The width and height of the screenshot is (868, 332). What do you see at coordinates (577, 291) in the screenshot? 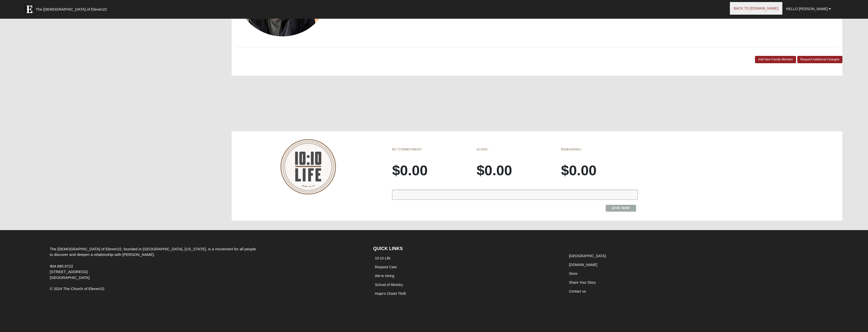
I see `a: Contact us` at bounding box center [577, 291].